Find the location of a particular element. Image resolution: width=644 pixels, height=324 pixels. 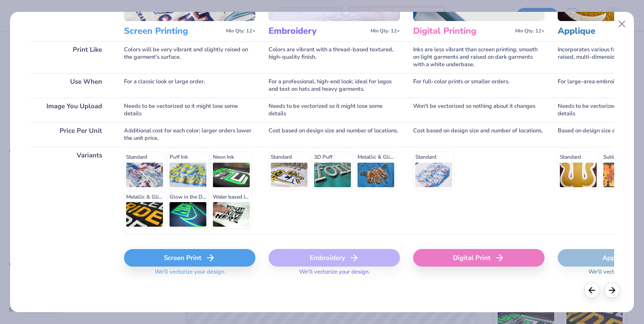

div: Variants is located at coordinates (70, 191).